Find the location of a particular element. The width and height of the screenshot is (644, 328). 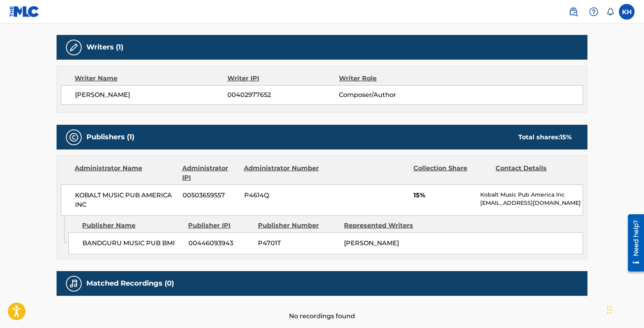

div: Notifications is located at coordinates (610, 12).